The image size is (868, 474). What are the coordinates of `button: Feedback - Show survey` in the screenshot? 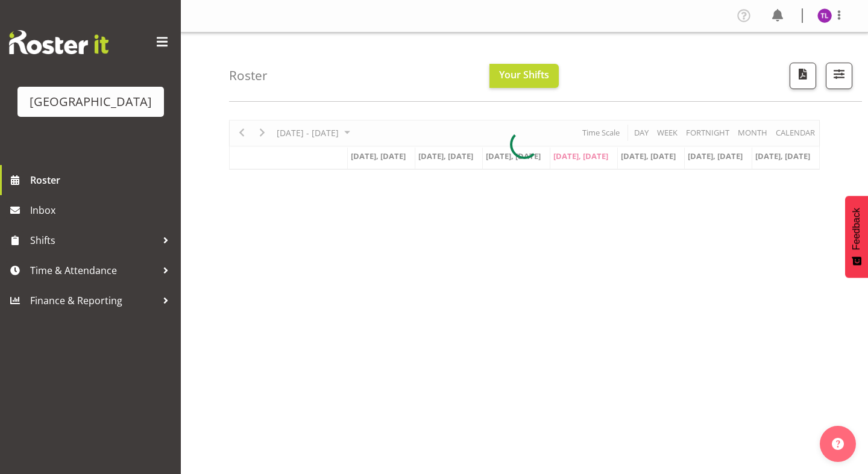 It's located at (856, 237).